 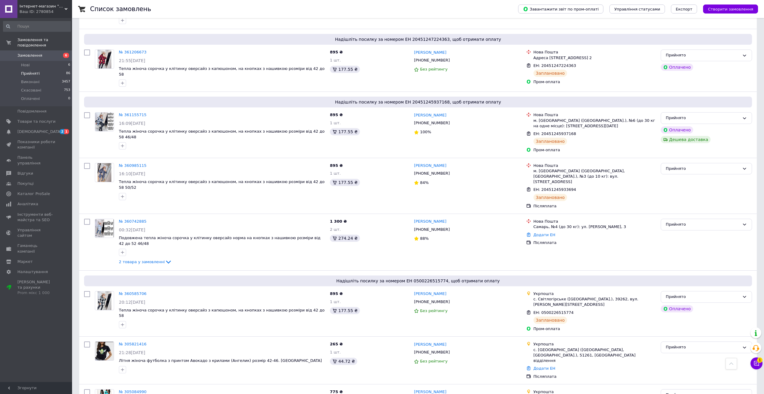 What do you see at coordinates (68, 74) in the screenshot?
I see `span: 86` at bounding box center [68, 74].